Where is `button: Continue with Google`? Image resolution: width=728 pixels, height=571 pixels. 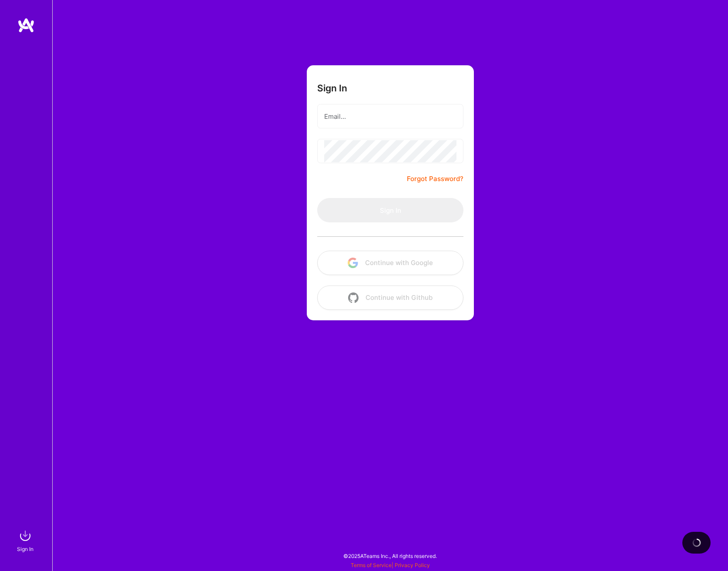 button: Continue with Google is located at coordinates (390, 263).